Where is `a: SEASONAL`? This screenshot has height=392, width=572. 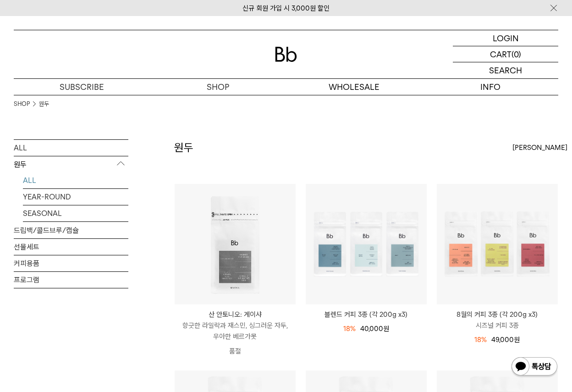 a: SEASONAL is located at coordinates (76, 213).